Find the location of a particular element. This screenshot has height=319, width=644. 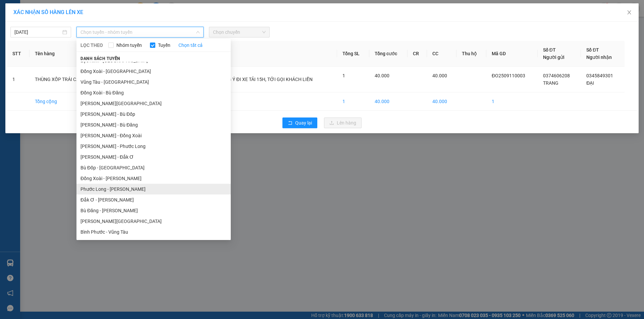

th: CR is located at coordinates (417, 53).